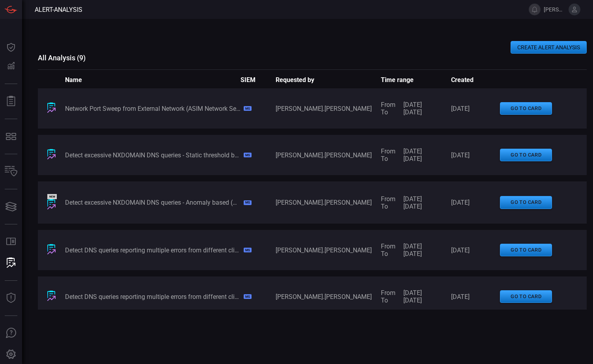 The height and width of the screenshot is (364, 593). Describe the element at coordinates (153, 108) in the screenshot. I see `div: Network Port Sweep from External Network (ASIM Network Session schema)` at that location.